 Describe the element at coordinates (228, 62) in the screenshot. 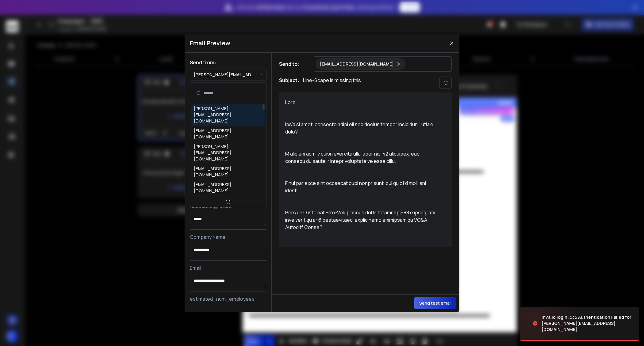

I see `h1: Send from:` at that location.